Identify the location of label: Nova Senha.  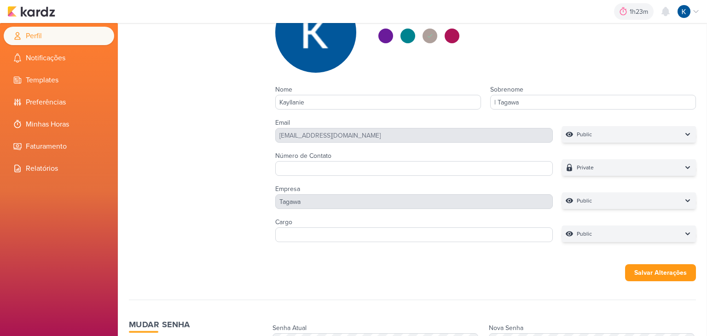
(506, 328).